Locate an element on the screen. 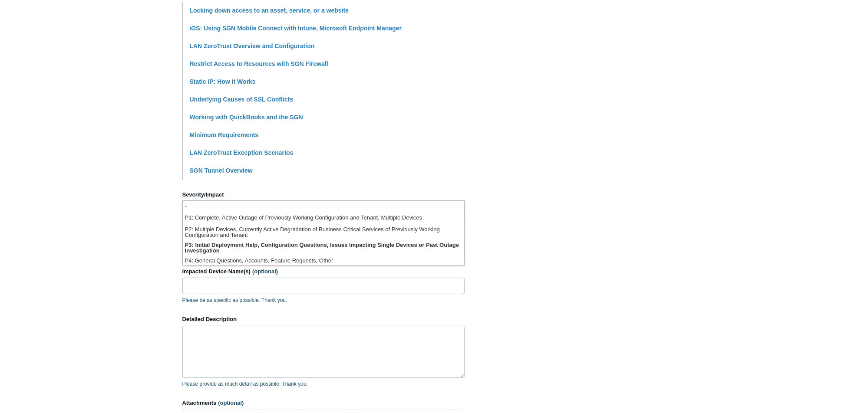 This screenshot has width=868, height=413. a: LAN ZeroTrust Exception Scenarios is located at coordinates (242, 153).